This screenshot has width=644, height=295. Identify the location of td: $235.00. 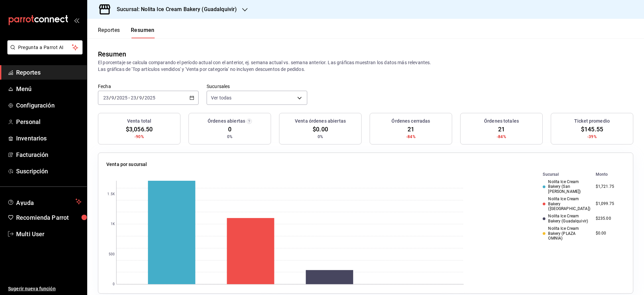
(609, 218).